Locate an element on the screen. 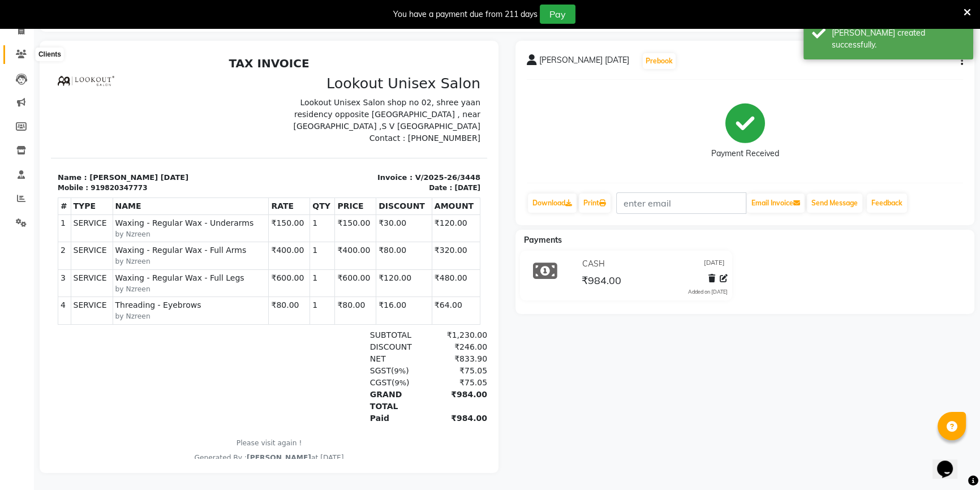 Image resolution: width=980 pixels, height=490 pixels. div: NET is located at coordinates (344, 307).